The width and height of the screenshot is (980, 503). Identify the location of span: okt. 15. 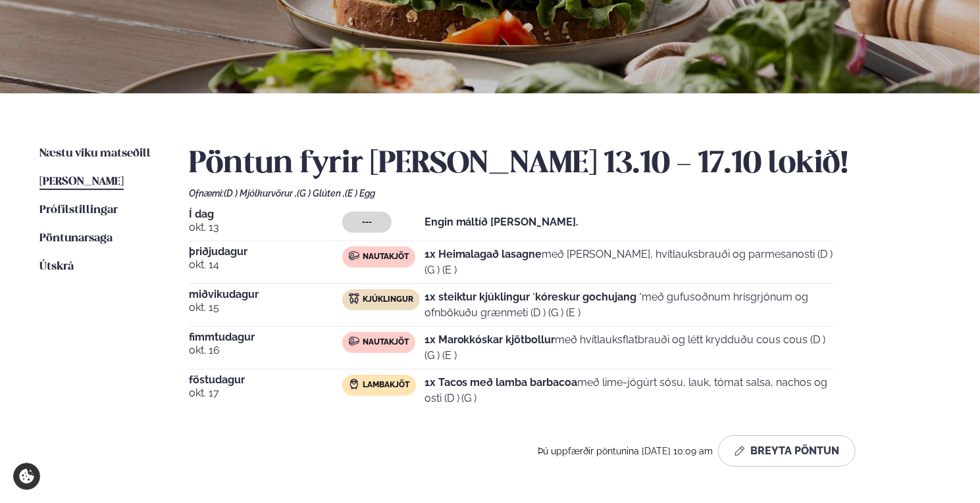
(265, 308).